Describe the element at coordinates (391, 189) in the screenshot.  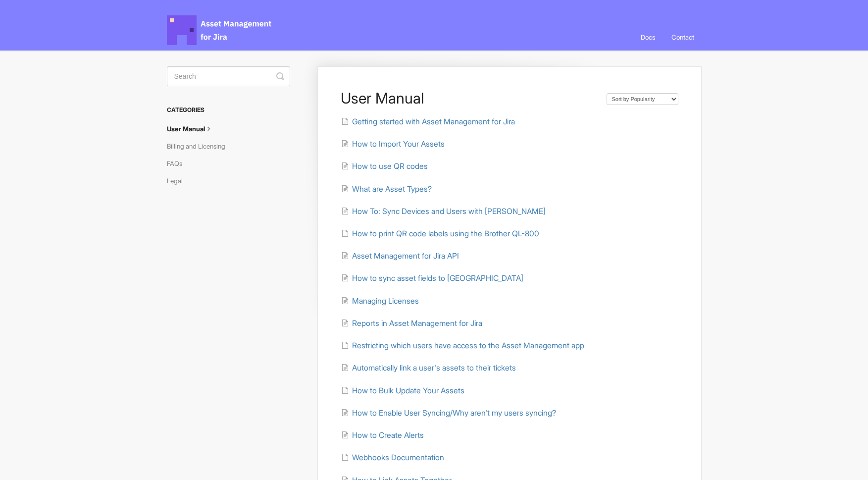
I see `span: What are Asset Types?` at that location.